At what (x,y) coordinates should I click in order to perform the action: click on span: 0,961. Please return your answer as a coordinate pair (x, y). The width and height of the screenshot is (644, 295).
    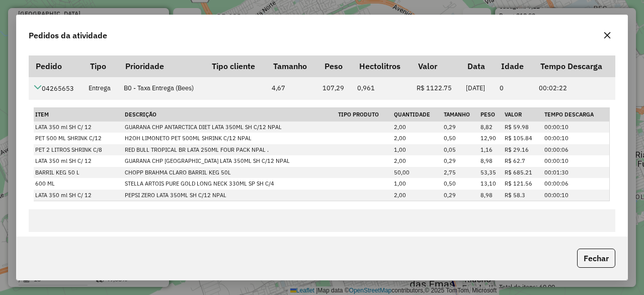
    Looking at the image, I should click on (366, 88).